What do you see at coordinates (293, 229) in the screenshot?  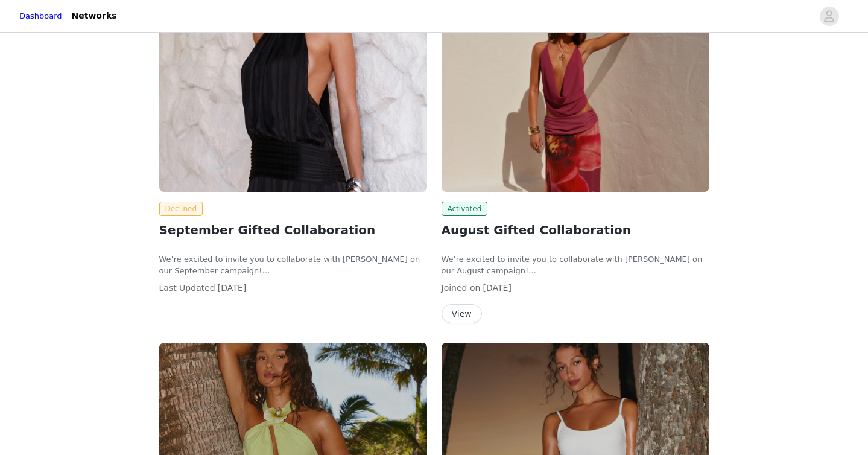 I see `h2: September Gifted Collaboration` at bounding box center [293, 229].